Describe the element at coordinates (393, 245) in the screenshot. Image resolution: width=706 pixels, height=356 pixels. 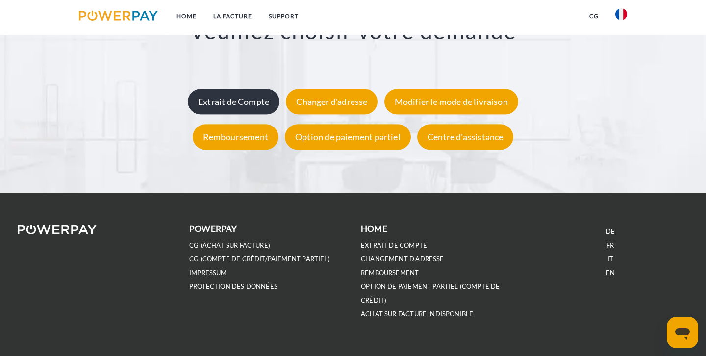
I see `a: EXTRAIT DE COMPTE` at that location.